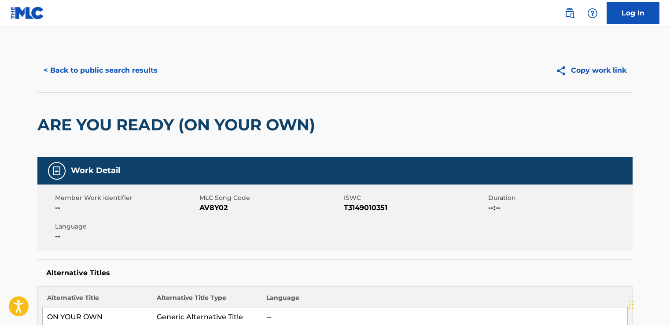  What do you see at coordinates (592, 13) in the screenshot?
I see `div: Help` at bounding box center [592, 13].